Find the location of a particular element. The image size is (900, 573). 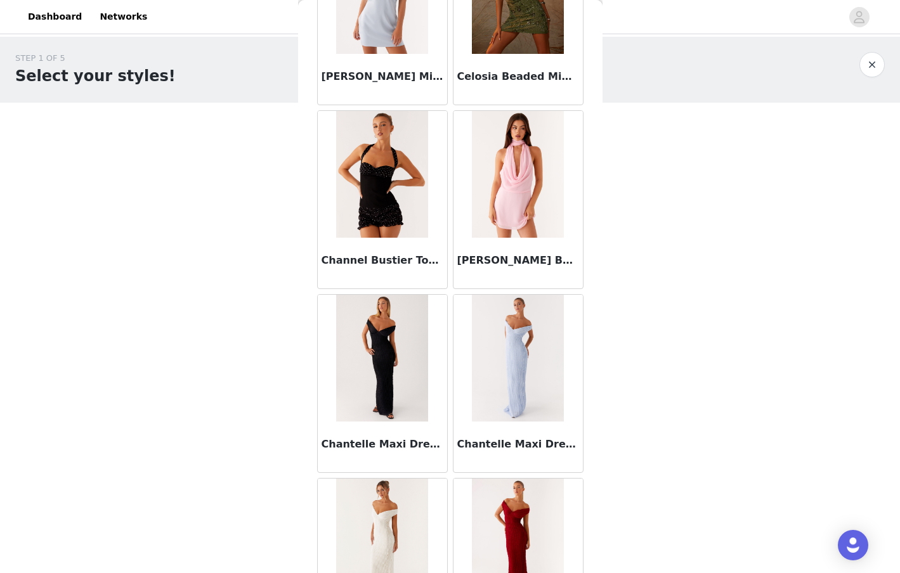

h3: Chantelle Maxi Dress - Blue is located at coordinates (518, 444).